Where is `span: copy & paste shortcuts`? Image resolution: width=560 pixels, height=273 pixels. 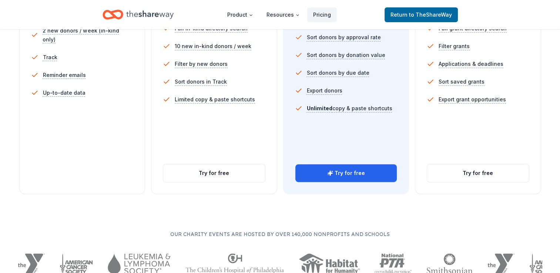
span: copy & paste shortcuts is located at coordinates (349, 108).